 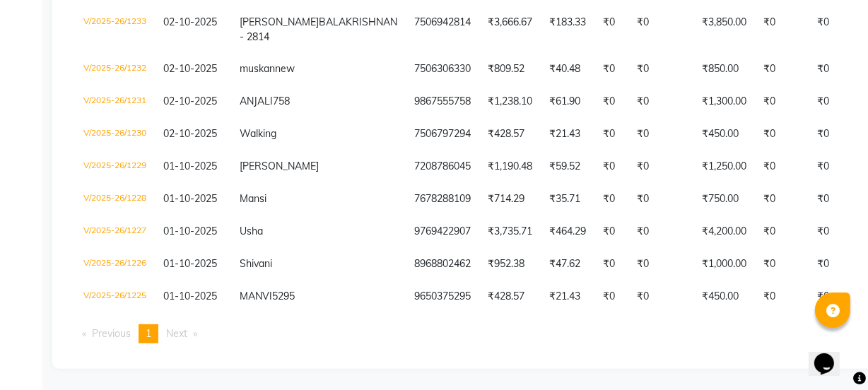 I want to click on td: V/2025-26/1230, so click(x=115, y=135).